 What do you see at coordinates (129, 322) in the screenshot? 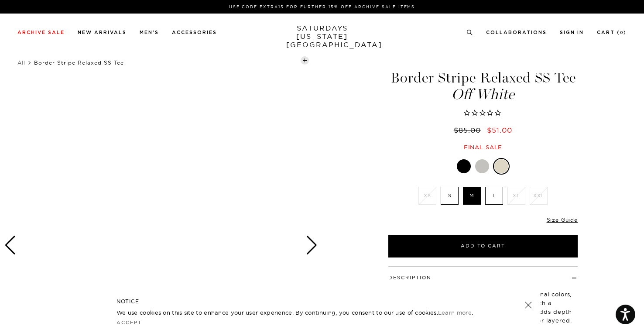
I see `a: Accept` at bounding box center [129, 322].